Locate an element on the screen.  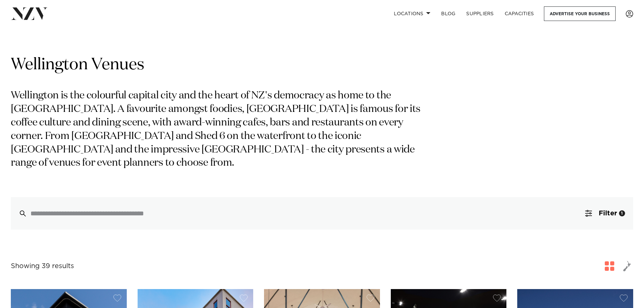
a: Capacities is located at coordinates (519, 14).